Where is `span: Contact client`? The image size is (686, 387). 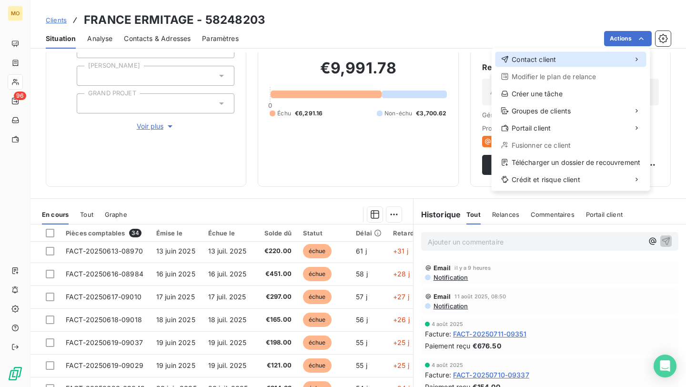 span: Contact client is located at coordinates (533, 60).